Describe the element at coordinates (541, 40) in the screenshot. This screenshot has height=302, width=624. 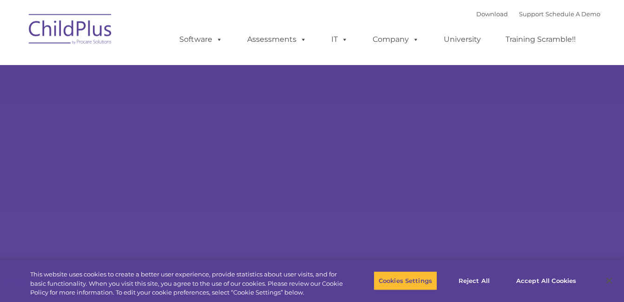
I see `a: Training Scramble!!` at that location.